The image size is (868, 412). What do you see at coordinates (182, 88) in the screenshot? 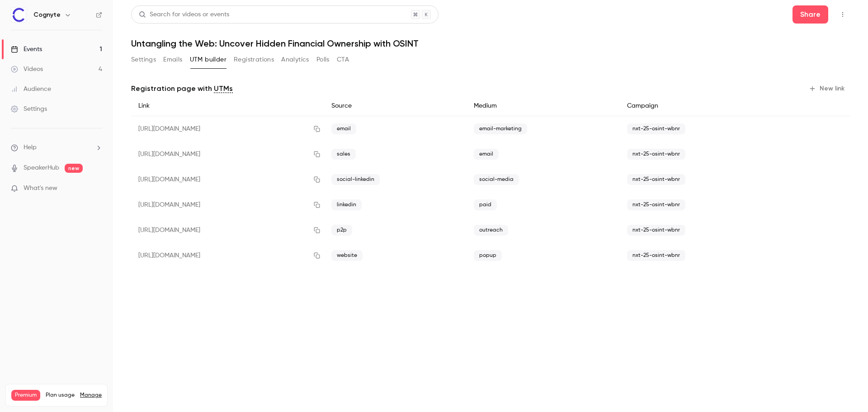
I see `p: Registration page with` at bounding box center [182, 88].